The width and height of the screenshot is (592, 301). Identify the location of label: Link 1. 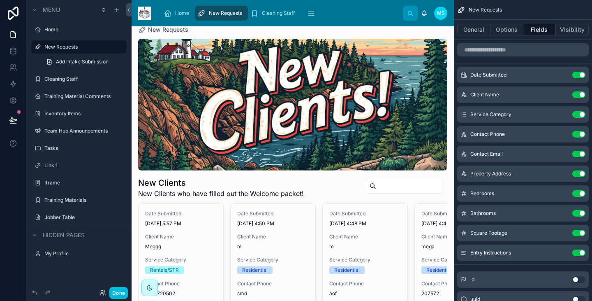
(83, 165).